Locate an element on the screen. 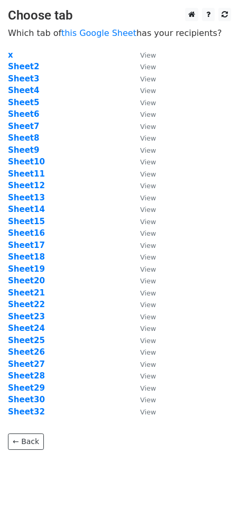  a: Sheet13 is located at coordinates (26, 198).